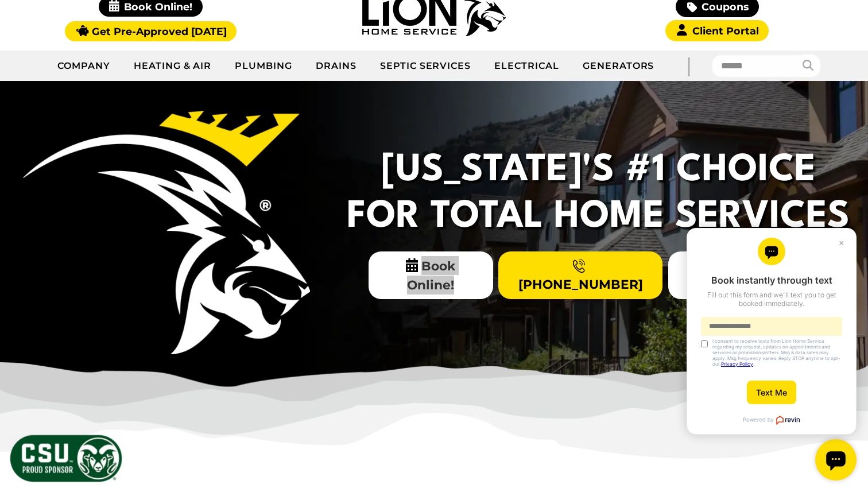 The image size is (868, 492). I want to click on input: Phone number, so click(110, 109).